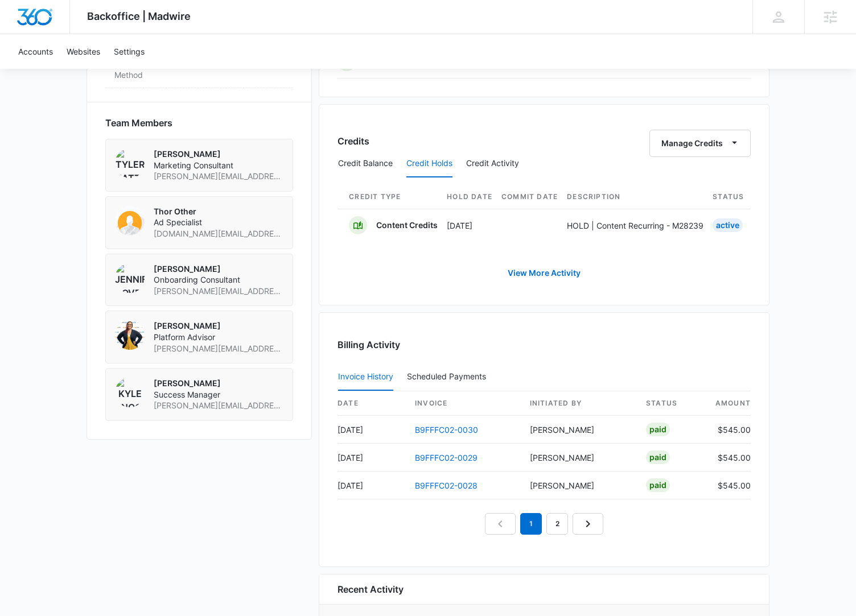 The width and height of the screenshot is (856, 616). Describe the element at coordinates (671, 403) in the screenshot. I see `th: status` at that location.